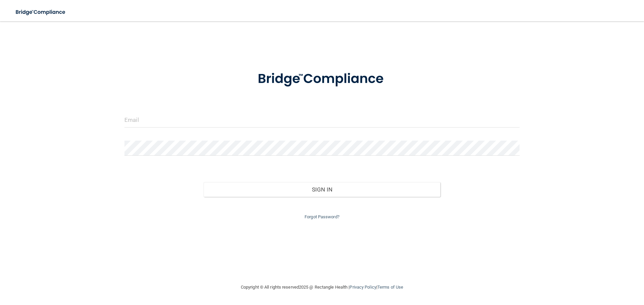  Describe the element at coordinates (390, 287) in the screenshot. I see `a: Terms of Use` at that location.